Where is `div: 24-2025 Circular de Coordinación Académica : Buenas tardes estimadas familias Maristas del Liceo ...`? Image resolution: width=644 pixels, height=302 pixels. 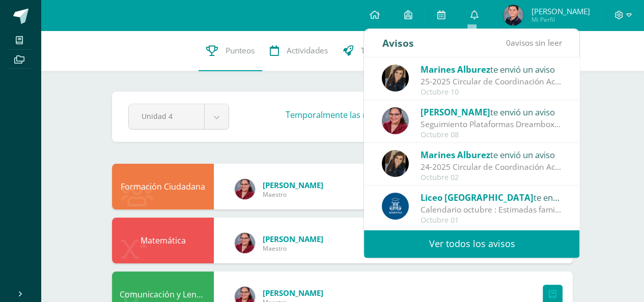
div: 24-2025 Circular de Coordinación Académica : Buenas tardes estimadas familias Maristas del Liceo ... is located at coordinates (491, 167).